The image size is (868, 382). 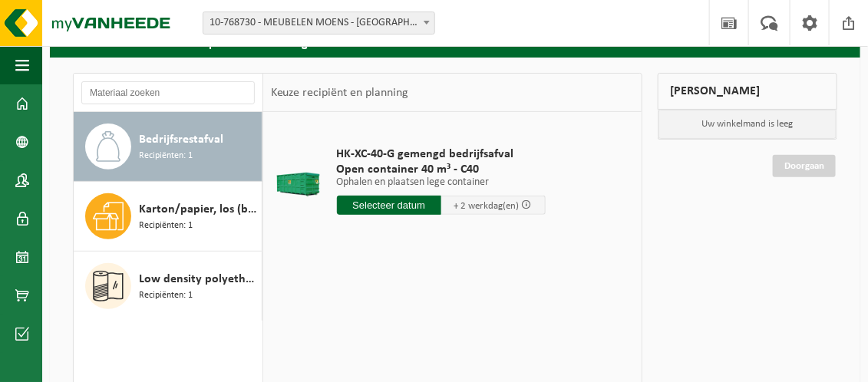 I want to click on input: Selecteer datum, so click(x=389, y=205).